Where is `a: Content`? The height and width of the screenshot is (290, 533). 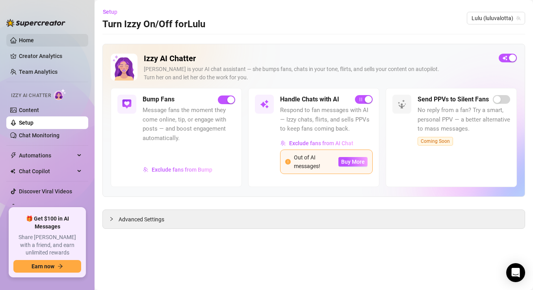
a: Content is located at coordinates (29, 110).